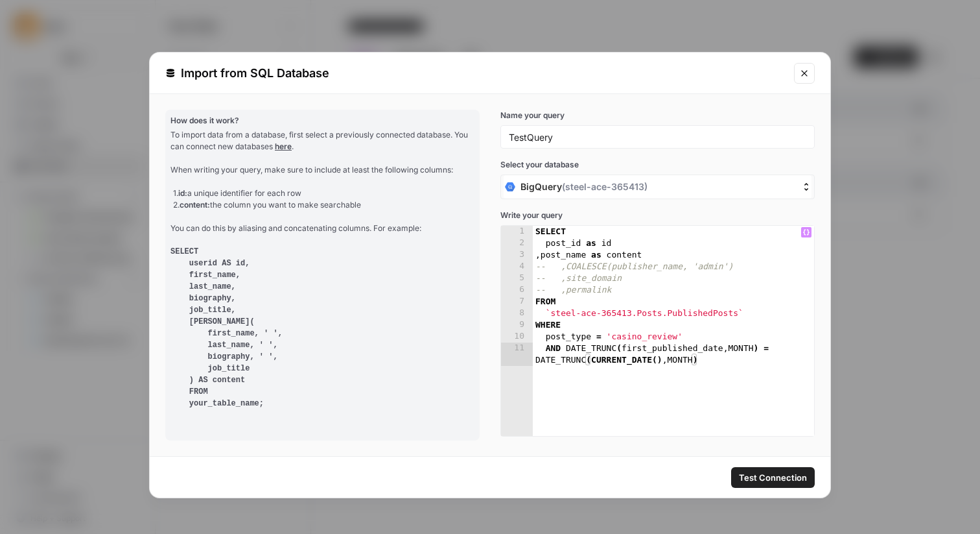 The width and height of the screenshot is (980, 534). Describe the element at coordinates (657, 165) in the screenshot. I see `span: Select your database` at that location.